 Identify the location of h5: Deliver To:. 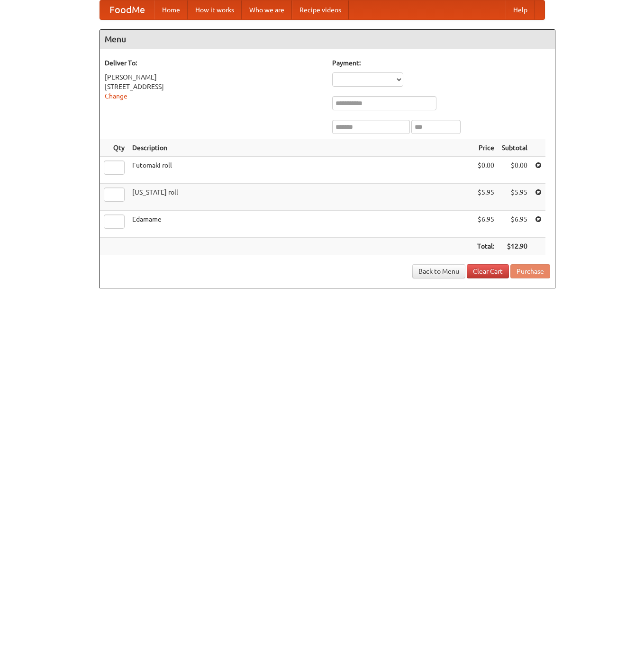
(214, 63).